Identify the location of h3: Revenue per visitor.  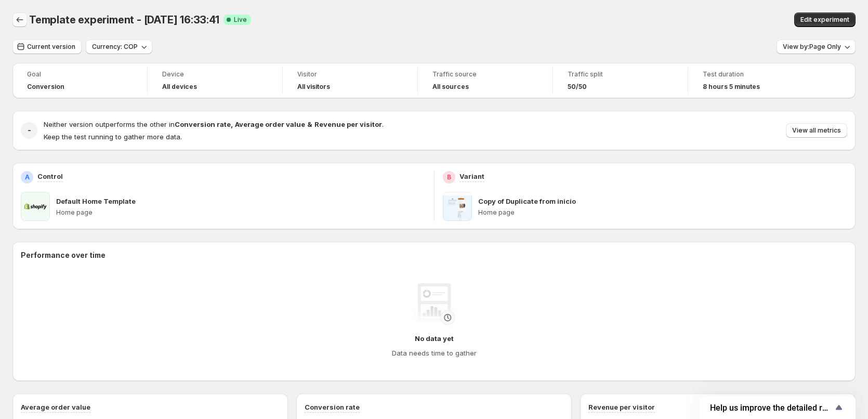
(622, 407).